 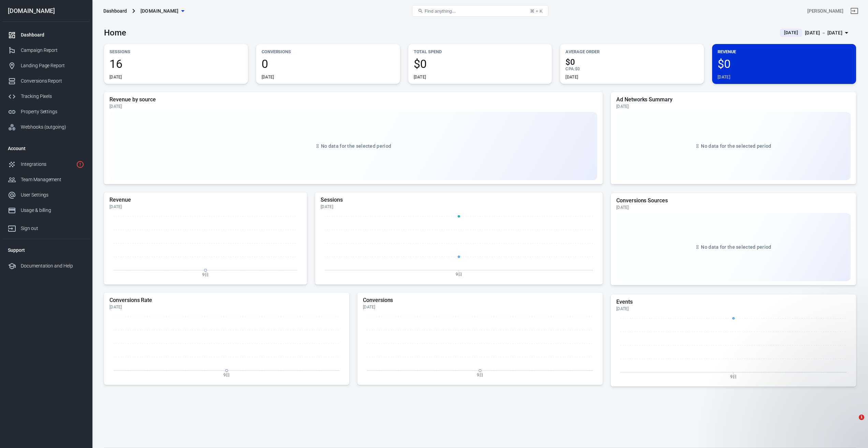 I want to click on div: Landing Page Report, so click(x=53, y=65).